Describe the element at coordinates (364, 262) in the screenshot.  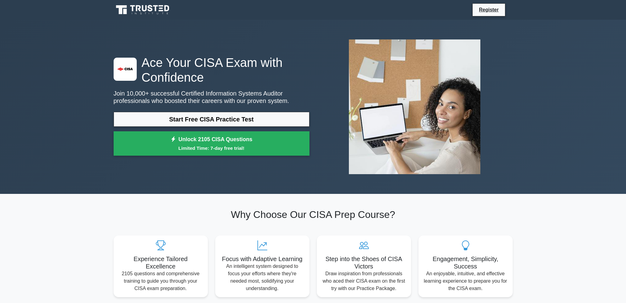
I see `h5: Step into the Shoes of CISA Victors` at that location.